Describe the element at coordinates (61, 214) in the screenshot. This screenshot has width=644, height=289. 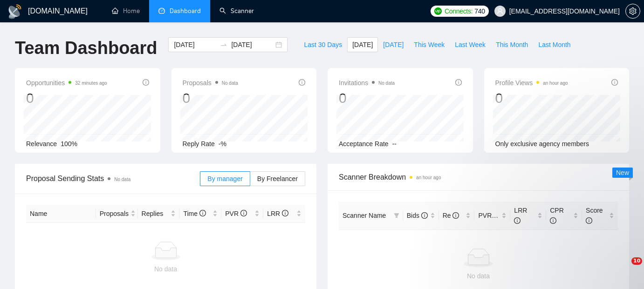
I see `th: Name` at that location.